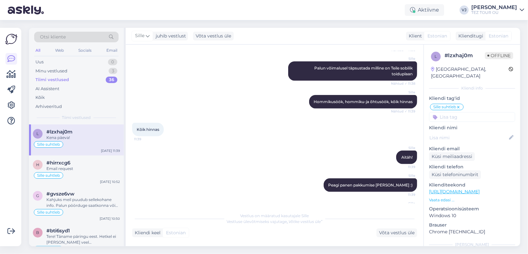  I want to click on span: #lzxhaj0m, so click(59, 132).